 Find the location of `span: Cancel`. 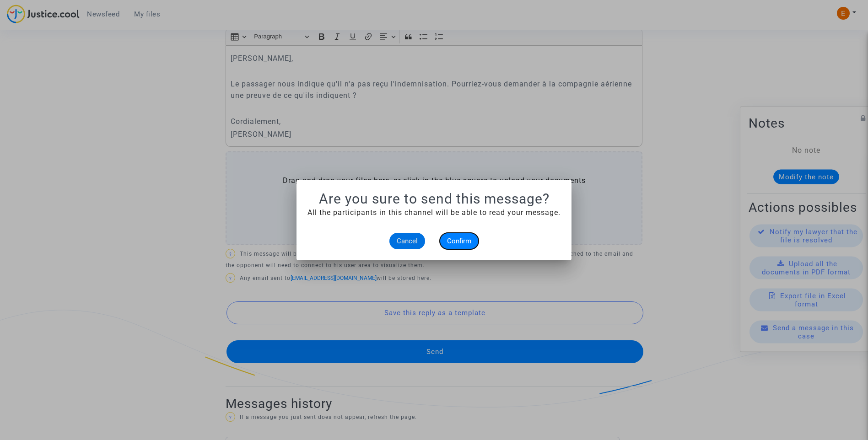

span: Cancel is located at coordinates (407, 241).